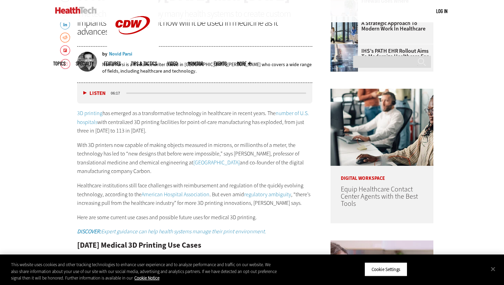 The image size is (504, 285). Describe the element at coordinates (195, 122) in the screenshot. I see `p: has emerged as a transformative technology in healthcare in recent years. The with centralized 3D...` at that location.